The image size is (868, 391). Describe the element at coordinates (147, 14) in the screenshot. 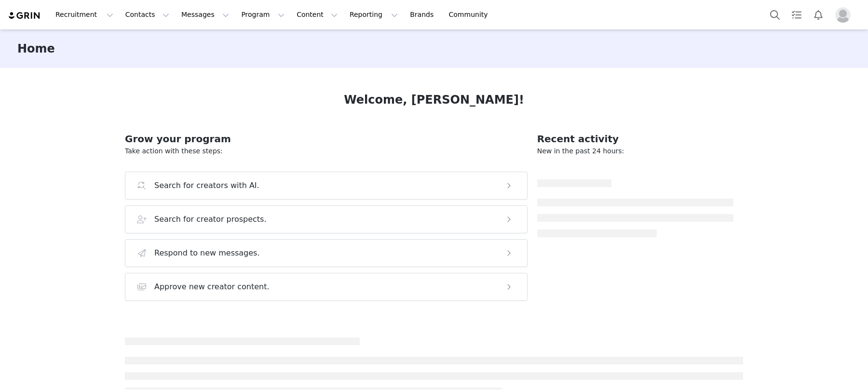

I see `button: Contacts` at that location.